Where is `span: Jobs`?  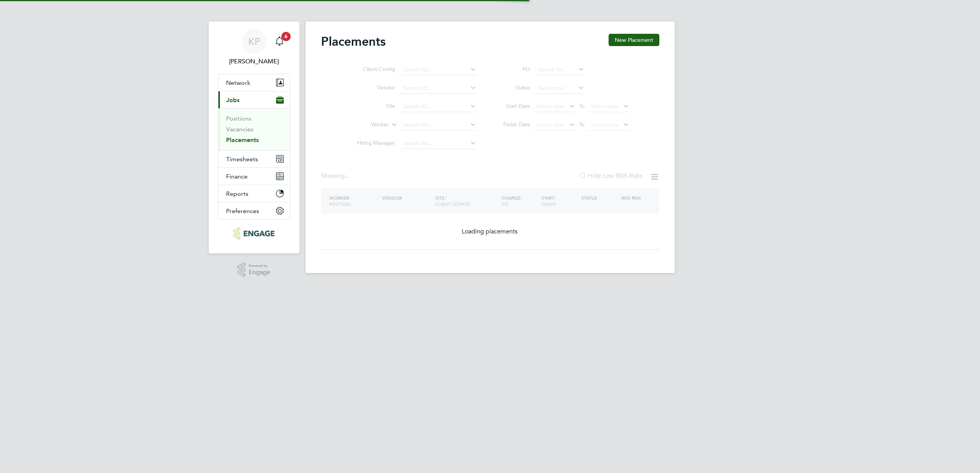
span: Jobs is located at coordinates (233, 100).